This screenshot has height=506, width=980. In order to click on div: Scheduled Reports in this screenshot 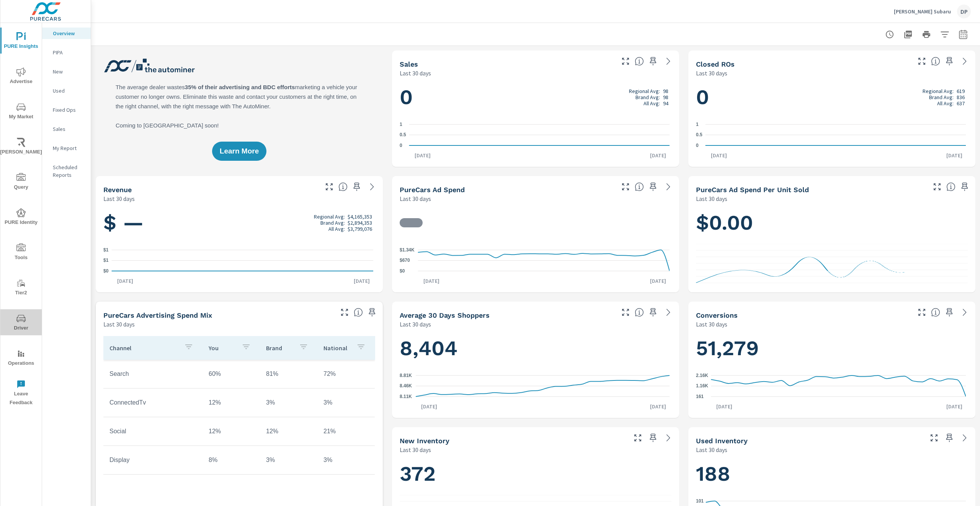, I will do `click(66, 171)`.